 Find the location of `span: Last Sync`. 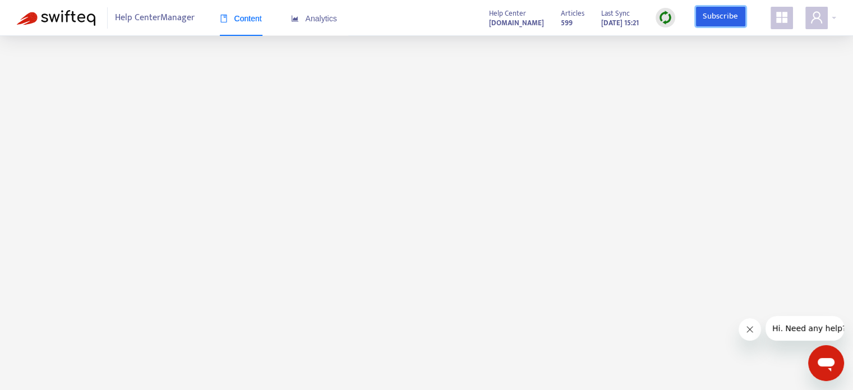

span: Last Sync is located at coordinates (615, 13).